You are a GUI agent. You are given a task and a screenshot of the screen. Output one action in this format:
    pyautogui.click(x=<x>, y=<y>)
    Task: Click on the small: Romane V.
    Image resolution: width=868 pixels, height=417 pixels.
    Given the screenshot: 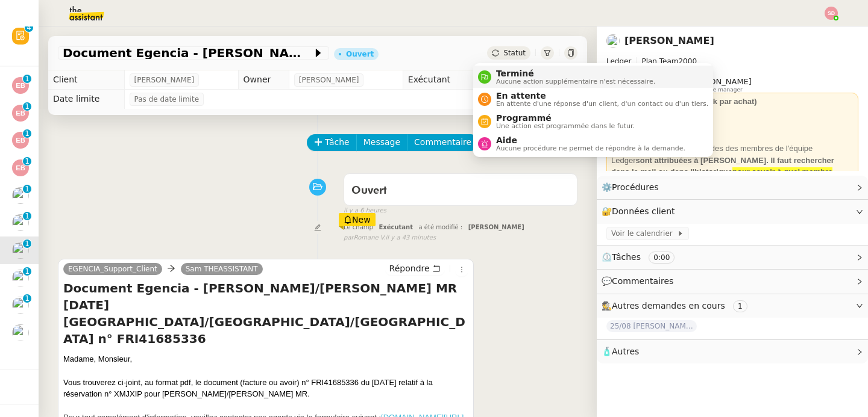 What is the action you would take?
    pyautogui.click(x=389, y=238)
    